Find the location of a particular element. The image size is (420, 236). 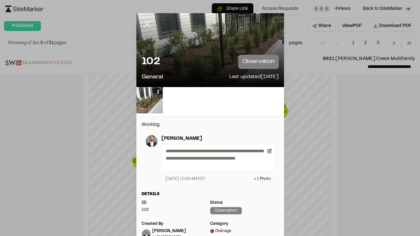

p: observation is located at coordinates (259, 62).